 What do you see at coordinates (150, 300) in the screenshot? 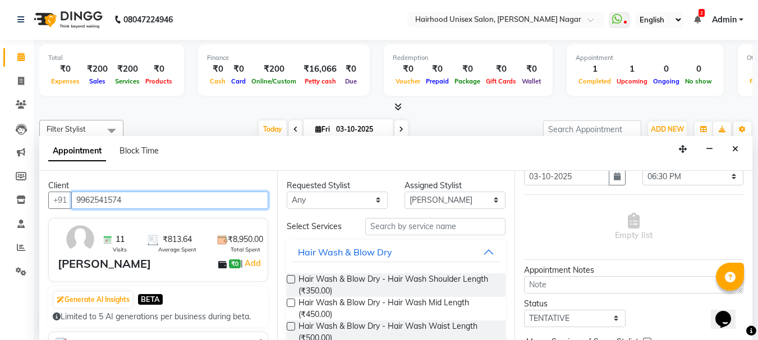
I see `span: BETA` at bounding box center [150, 300].